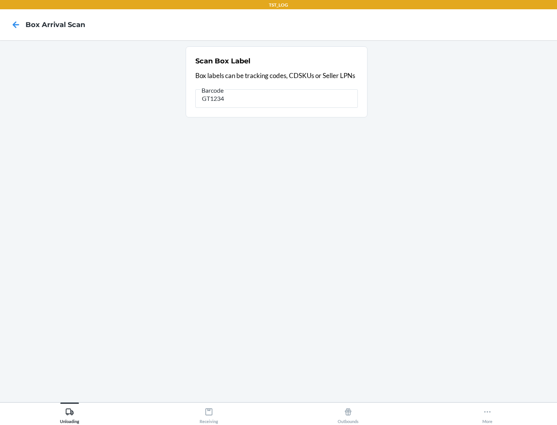 The height and width of the screenshot is (425, 557). What do you see at coordinates (209, 414) in the screenshot?
I see `div: Receiving` at bounding box center [209, 414].